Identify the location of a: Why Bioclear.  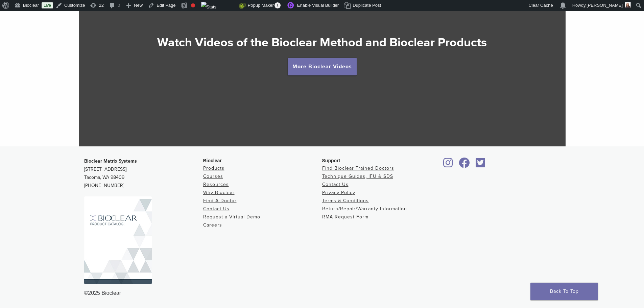
(219, 192).